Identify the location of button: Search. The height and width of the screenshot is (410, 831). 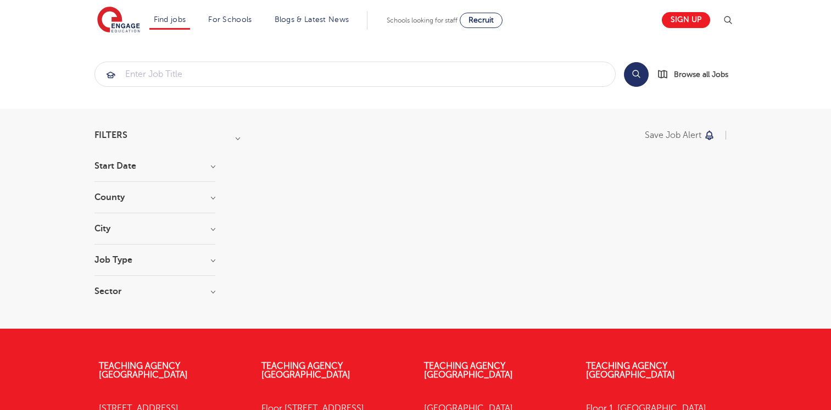
(636, 74).